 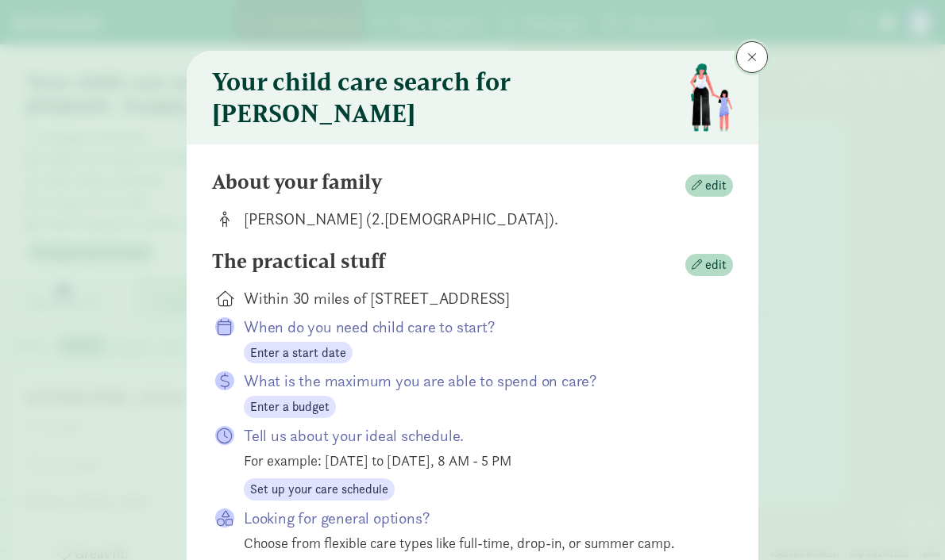 What do you see at coordinates (476, 435) in the screenshot?
I see `p: Tell us about your ideal schedule.` at bounding box center [476, 435].